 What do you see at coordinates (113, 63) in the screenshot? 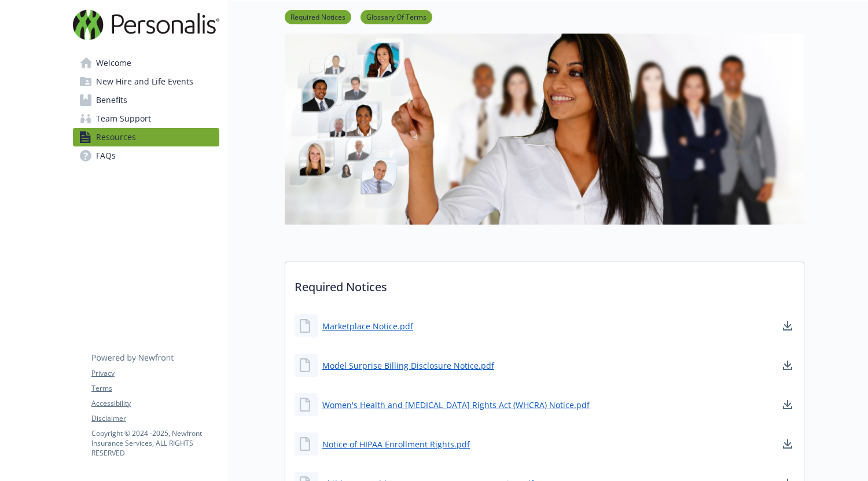
I see `span: Welcome` at bounding box center [113, 63].